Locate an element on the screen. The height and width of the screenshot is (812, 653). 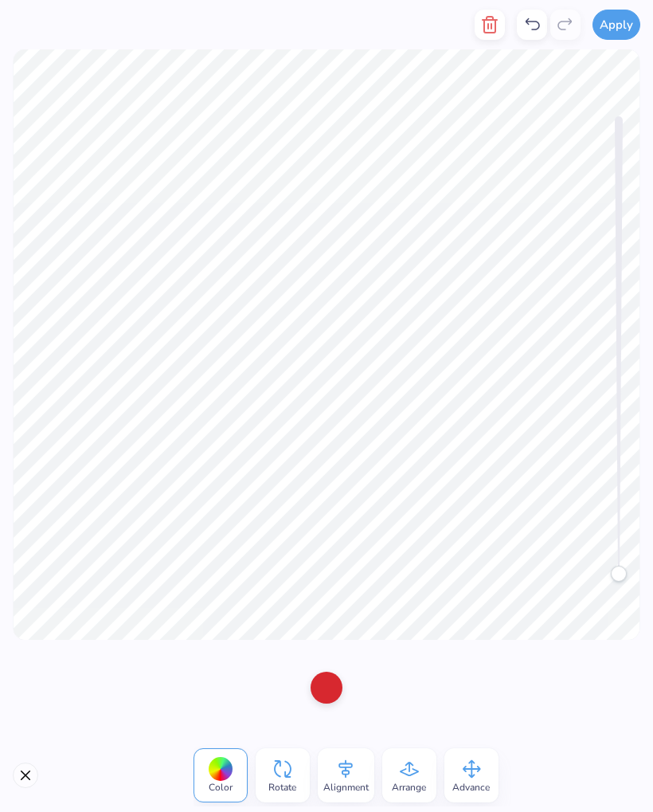
span: Color is located at coordinates (221, 787).